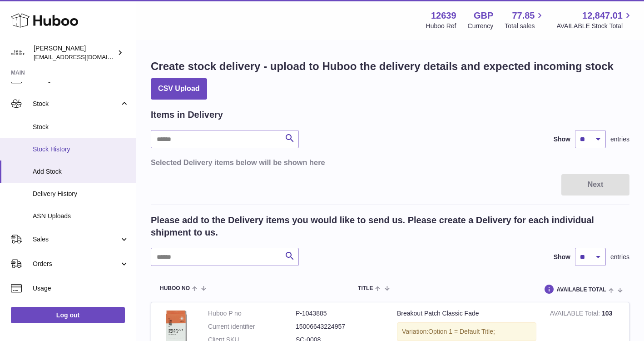  What do you see at coordinates (525, 26) in the screenshot?
I see `span: Total sales` at bounding box center [525, 26].